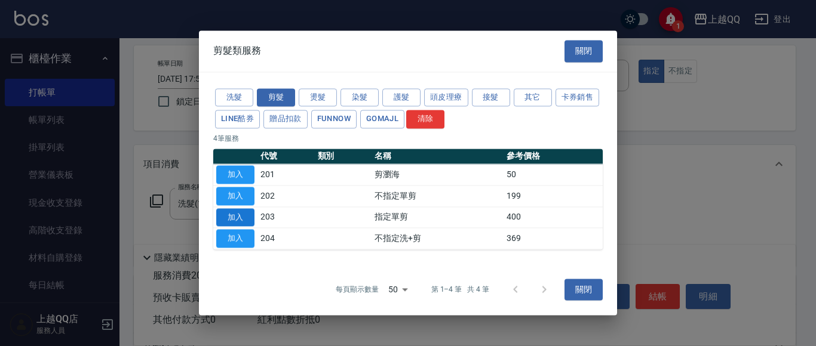 The width and height of the screenshot is (816, 346). Describe the element at coordinates (276, 97) in the screenshot. I see `button: 剪髮` at that location.